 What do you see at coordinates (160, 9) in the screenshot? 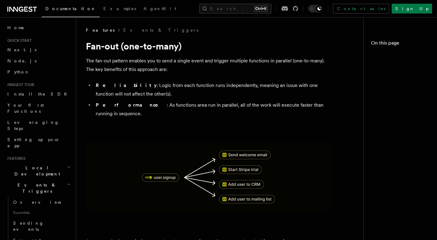
I see `a: AgentKit` at bounding box center [160, 9].